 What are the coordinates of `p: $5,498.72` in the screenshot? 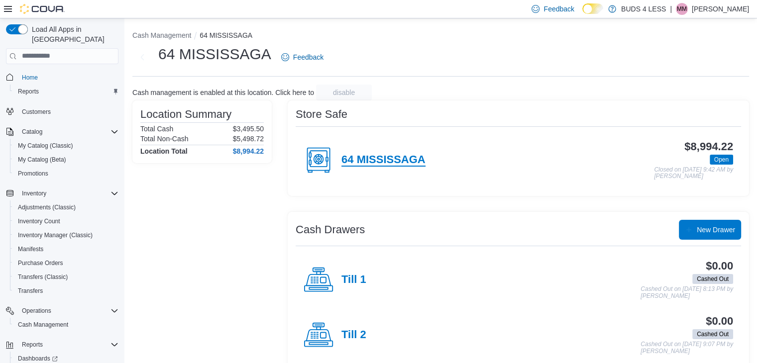 It's located at (248, 139).